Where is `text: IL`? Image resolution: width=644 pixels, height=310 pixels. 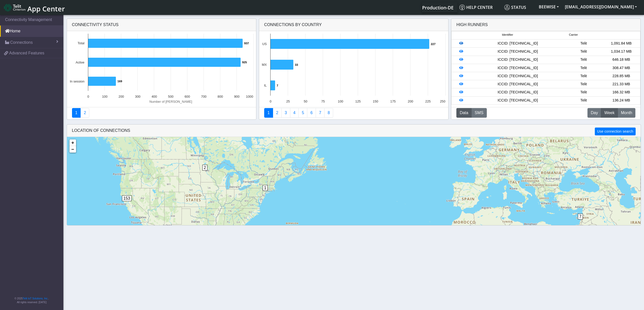 text: IL is located at coordinates (265, 85).